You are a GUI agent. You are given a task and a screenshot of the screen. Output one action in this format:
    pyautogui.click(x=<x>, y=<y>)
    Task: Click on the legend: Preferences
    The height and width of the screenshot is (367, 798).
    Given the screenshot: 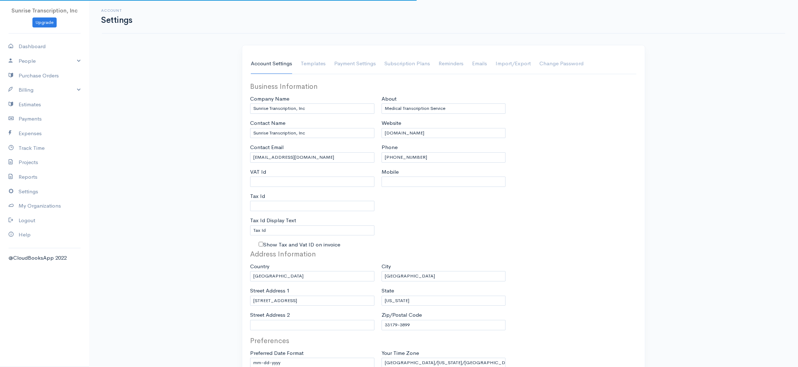 What is the action you would take?
    pyautogui.click(x=312, y=341)
    